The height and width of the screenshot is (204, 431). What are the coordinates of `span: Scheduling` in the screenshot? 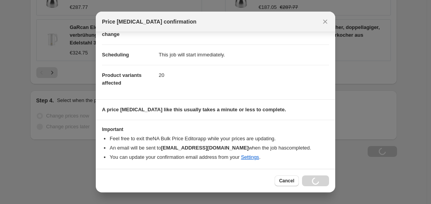 It's located at (116, 54).